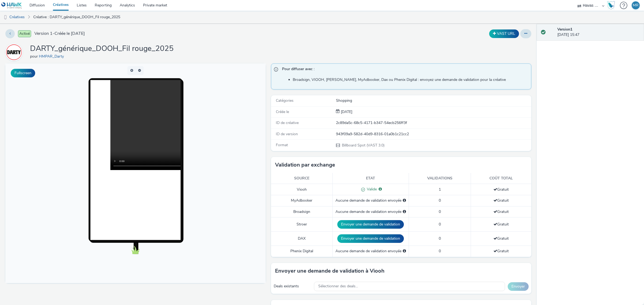  What do you see at coordinates (281, 145) in the screenshot?
I see `span: Format` at bounding box center [281, 145].